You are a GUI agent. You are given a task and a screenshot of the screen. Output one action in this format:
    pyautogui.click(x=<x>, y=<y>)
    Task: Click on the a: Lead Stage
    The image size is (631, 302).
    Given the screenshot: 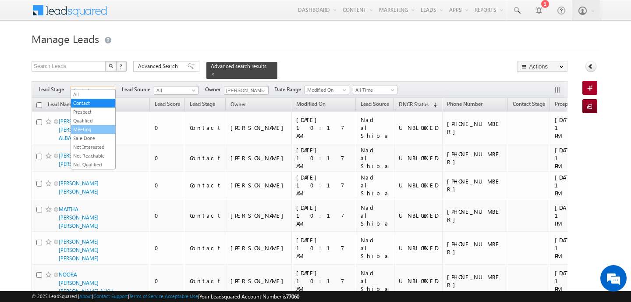 What is the action you would take?
    pyautogui.click(x=203, y=105)
    